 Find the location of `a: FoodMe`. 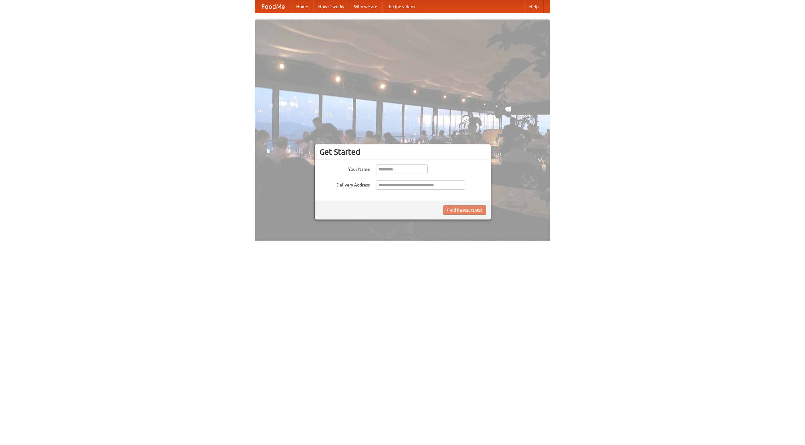

a: FoodMe is located at coordinates (273, 7).